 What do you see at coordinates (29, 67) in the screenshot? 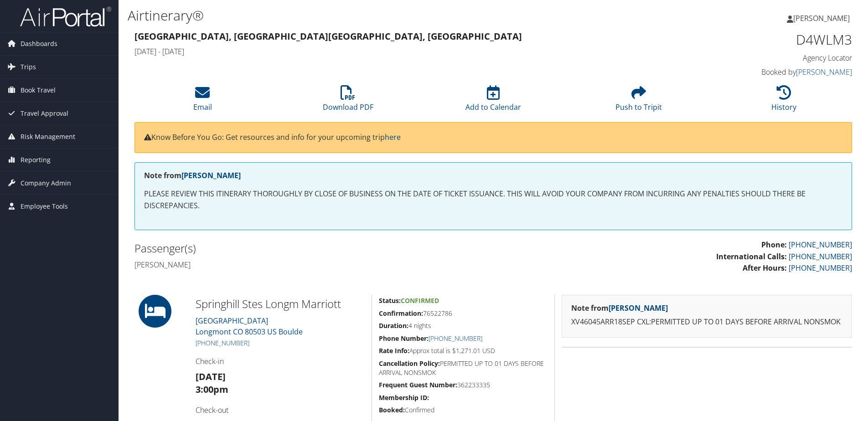
I see `span: Trips` at bounding box center [29, 67].